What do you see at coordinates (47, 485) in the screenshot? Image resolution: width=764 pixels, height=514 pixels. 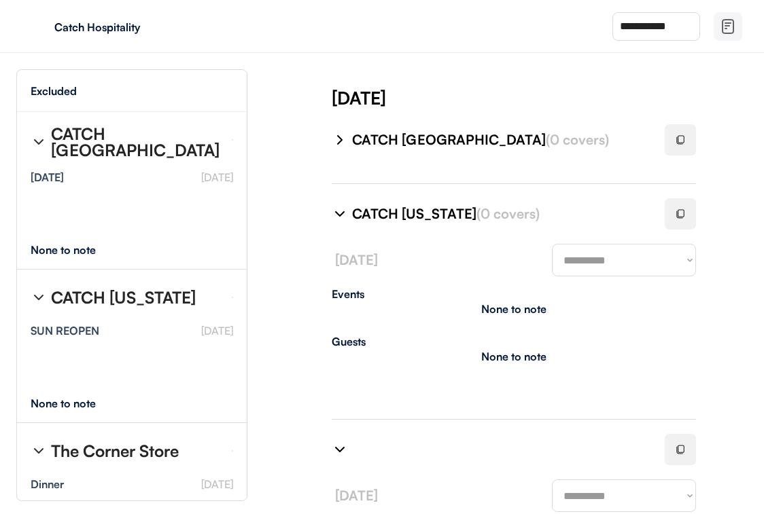 I see `div: Dinner` at bounding box center [47, 485].